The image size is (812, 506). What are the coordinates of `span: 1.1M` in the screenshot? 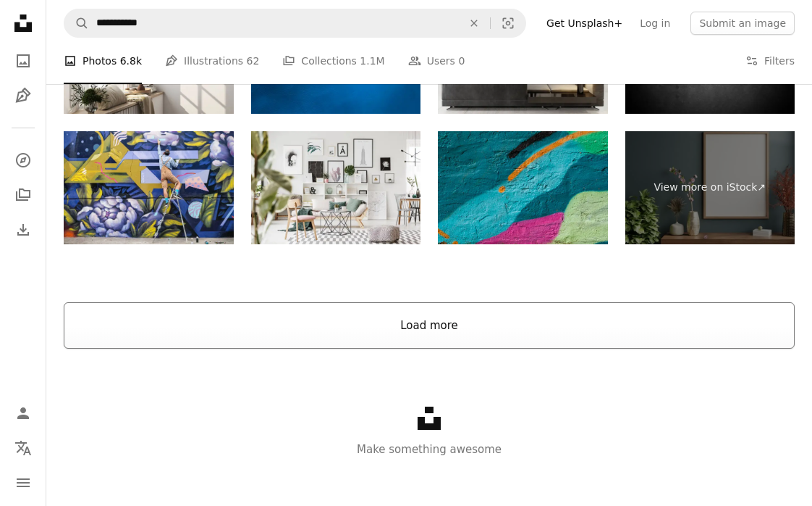 It's located at (373, 61).